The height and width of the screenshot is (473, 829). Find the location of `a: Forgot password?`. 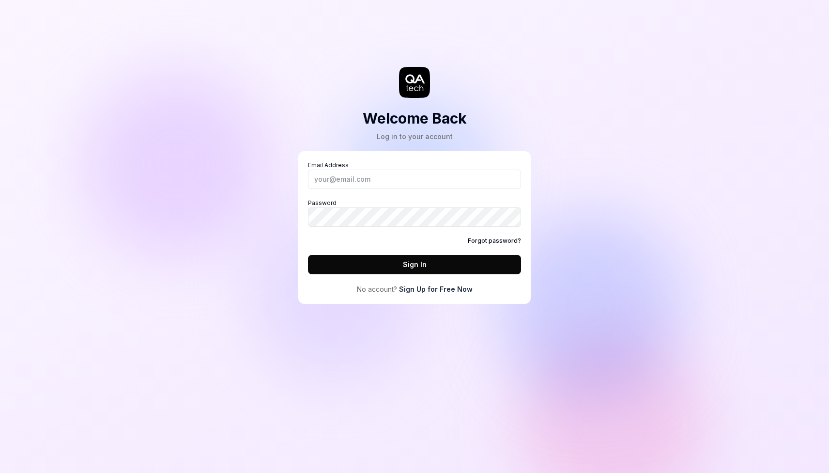

a: Forgot password? is located at coordinates (494, 241).